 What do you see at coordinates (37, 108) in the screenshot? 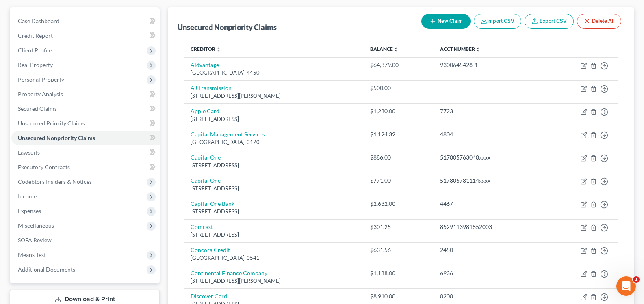
I see `span: Secured Claims` at bounding box center [37, 108].